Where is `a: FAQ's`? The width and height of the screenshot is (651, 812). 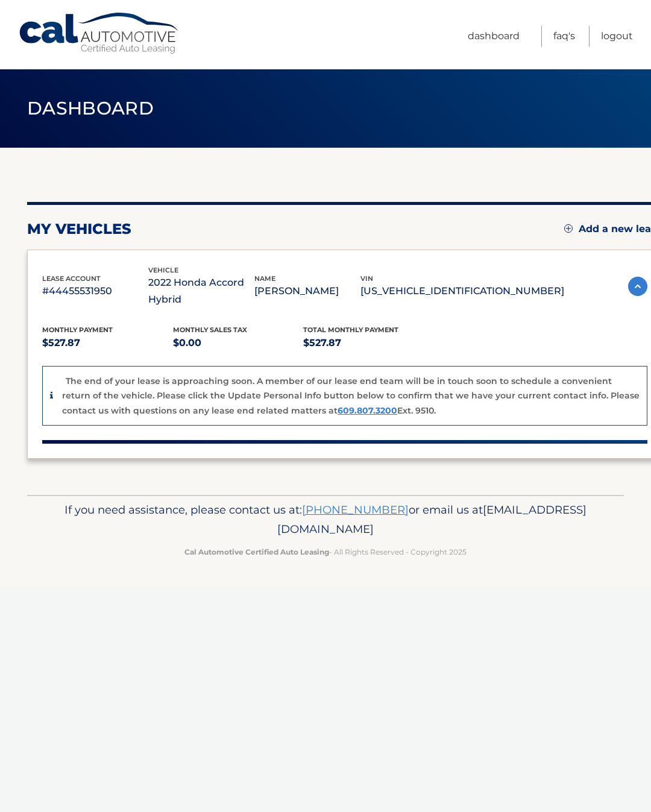
a: FAQ's is located at coordinates (564, 36).